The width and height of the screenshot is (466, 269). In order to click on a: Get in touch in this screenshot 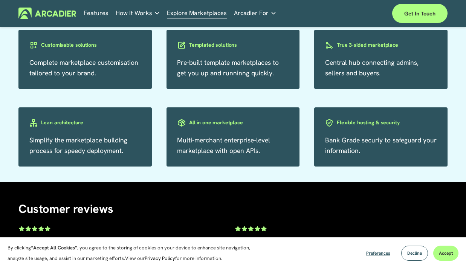, I will do `click(419, 13)`.